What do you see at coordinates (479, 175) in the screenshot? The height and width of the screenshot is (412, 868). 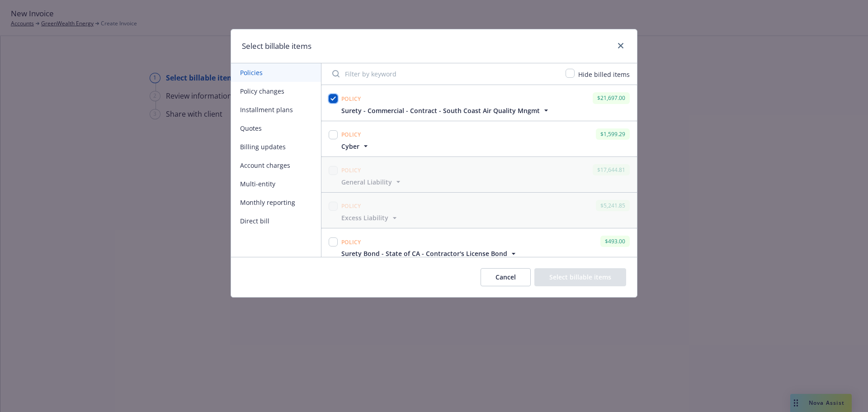 I see `span: Policy$17,644.81General Liability` at bounding box center [479, 175].